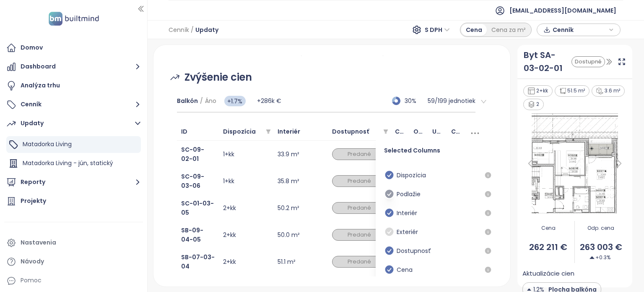 The image size is (644, 292). Describe the element at coordinates (572, 91) in the screenshot. I see `div: 51.5 m²` at that location.